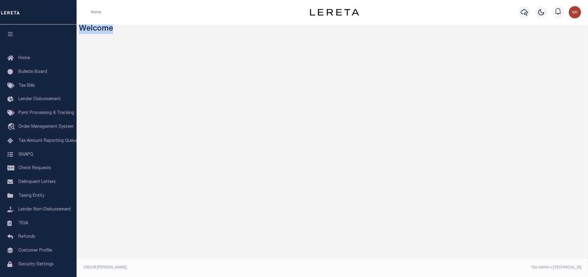 The height and width of the screenshot is (277, 588). Describe the element at coordinates (96, 12) in the screenshot. I see `li: Home` at that location.